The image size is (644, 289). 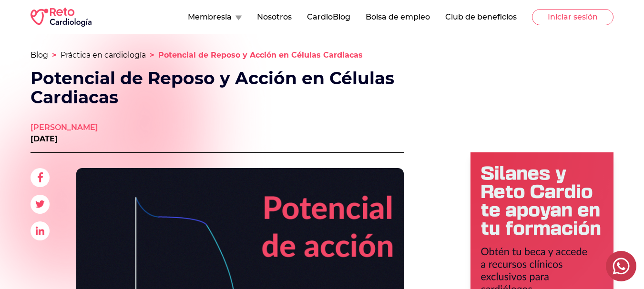 I want to click on button: Nosotros, so click(x=274, y=17).